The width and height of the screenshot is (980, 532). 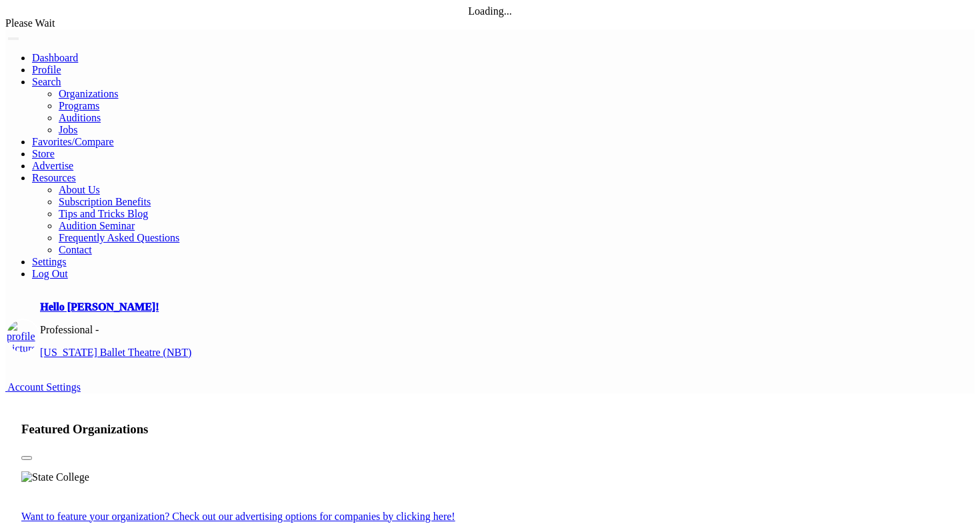 What do you see at coordinates (27, 458) in the screenshot?
I see `button: Slide 1` at bounding box center [27, 458].